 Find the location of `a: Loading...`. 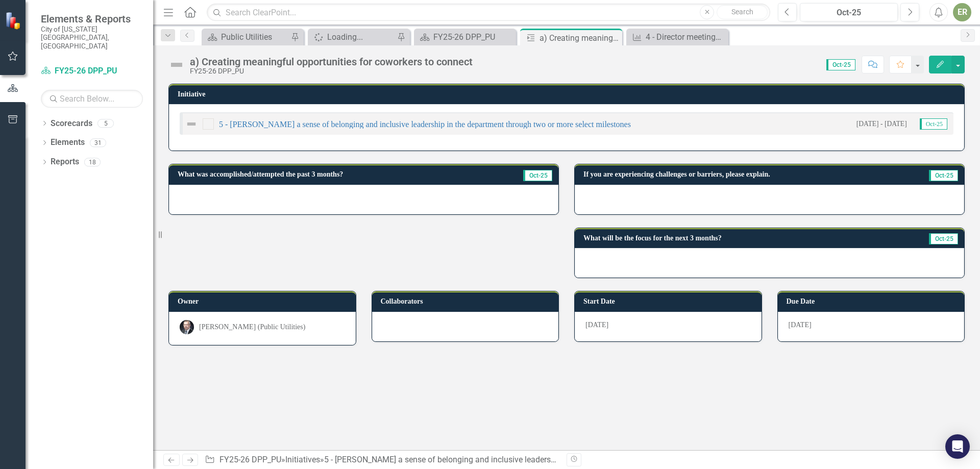

a: Loading... is located at coordinates (352, 37).